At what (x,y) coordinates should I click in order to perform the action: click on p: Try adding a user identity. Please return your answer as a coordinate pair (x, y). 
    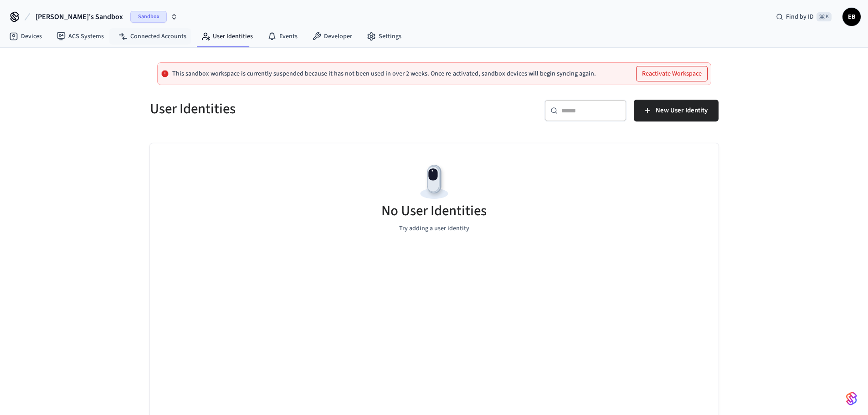
    Looking at the image, I should click on (434, 228).